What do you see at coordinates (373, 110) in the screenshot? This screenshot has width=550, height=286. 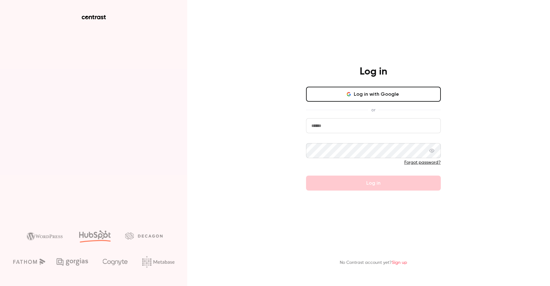 I see `span: or` at bounding box center [373, 110].